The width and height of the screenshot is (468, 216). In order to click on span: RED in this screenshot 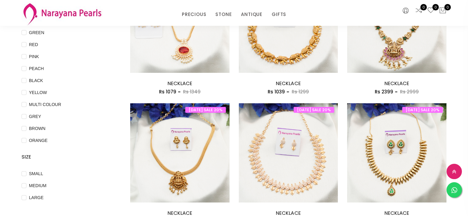, I will do `click(34, 45)`.